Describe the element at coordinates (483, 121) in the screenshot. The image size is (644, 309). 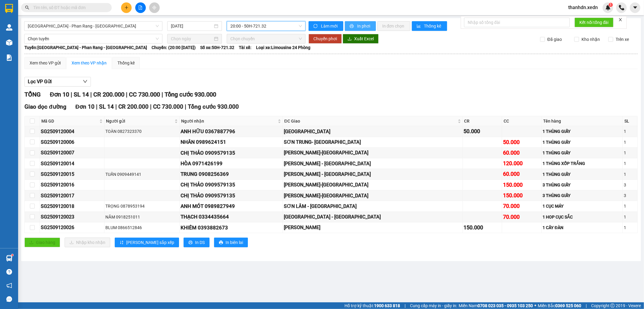
I see `th: CR` at that location.